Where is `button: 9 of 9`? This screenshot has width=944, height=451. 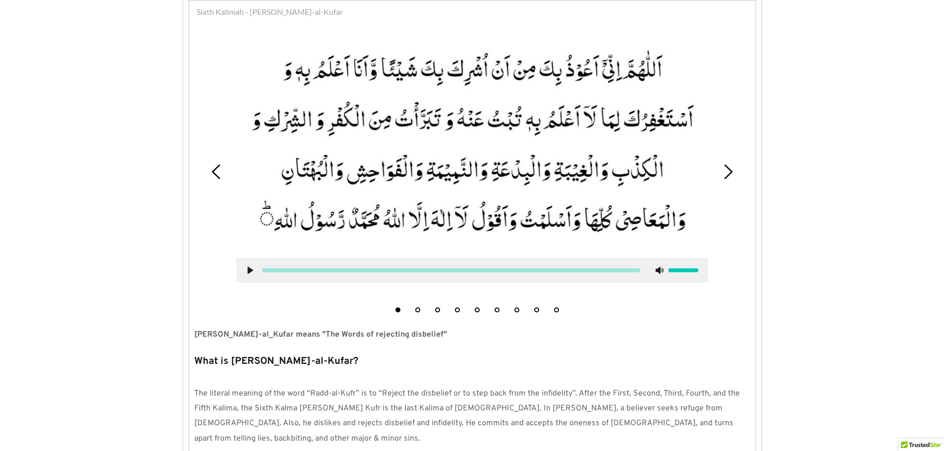
button: 9 of 9 is located at coordinates (556, 310).